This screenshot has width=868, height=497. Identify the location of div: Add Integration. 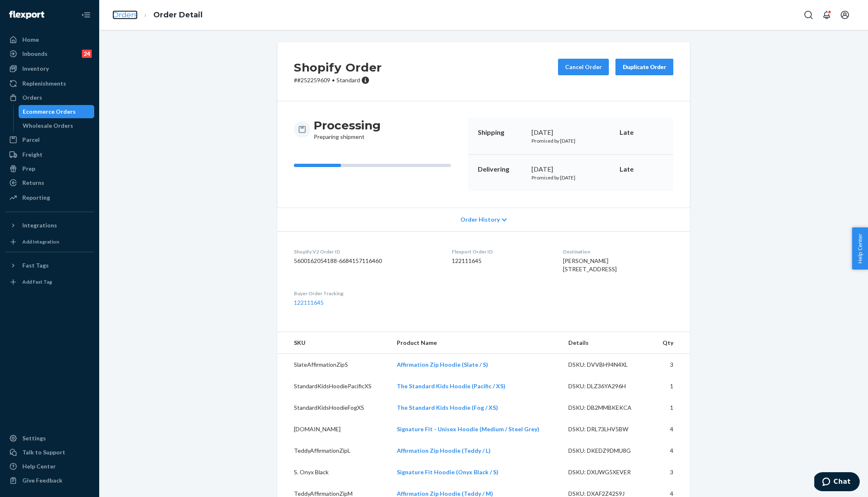
(41, 241).